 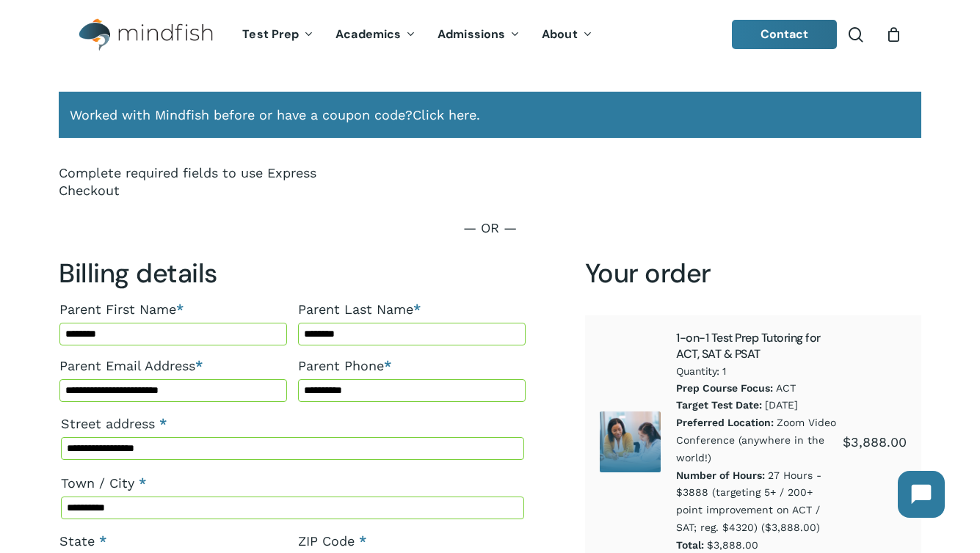 I want to click on a: 1-on-1 Test Prep Tutoring for ACT, SAT & PSAT, so click(x=748, y=346).